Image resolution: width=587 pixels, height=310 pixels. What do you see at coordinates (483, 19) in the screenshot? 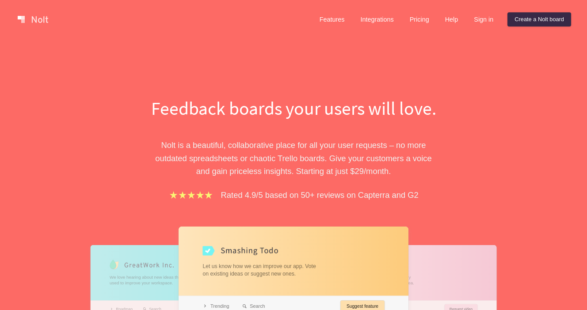
I see `a: Sign in` at bounding box center [483, 19].